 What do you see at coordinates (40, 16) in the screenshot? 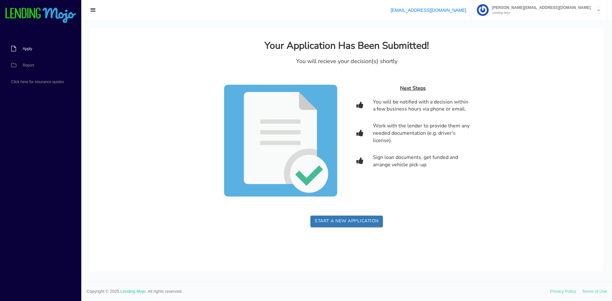
I see `img: logo-small.png` at bounding box center [40, 16].